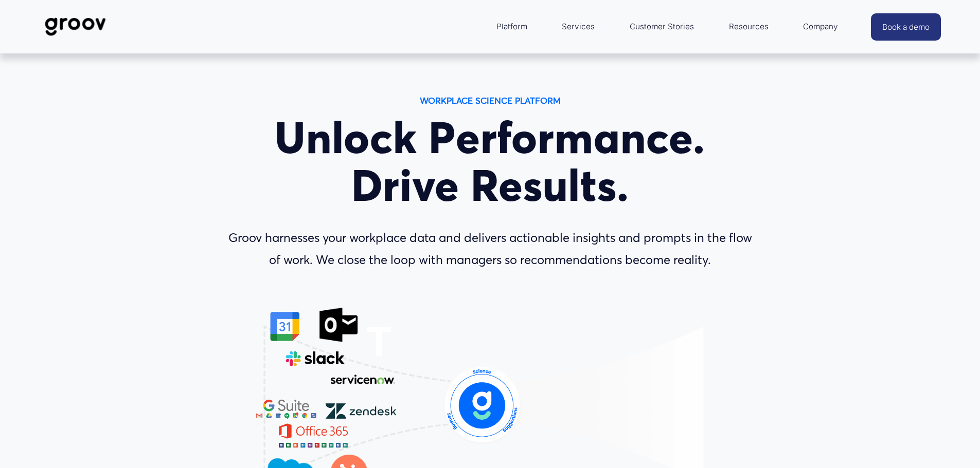 This screenshot has width=980, height=468. What do you see at coordinates (748, 27) in the screenshot?
I see `span: Resources` at bounding box center [748, 27].